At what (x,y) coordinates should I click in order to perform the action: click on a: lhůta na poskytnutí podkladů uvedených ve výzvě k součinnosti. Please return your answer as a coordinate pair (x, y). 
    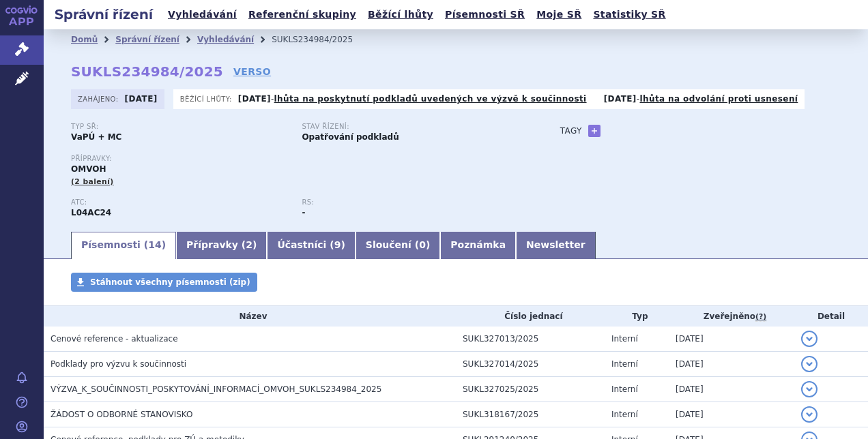
    Looking at the image, I should click on (431, 99).